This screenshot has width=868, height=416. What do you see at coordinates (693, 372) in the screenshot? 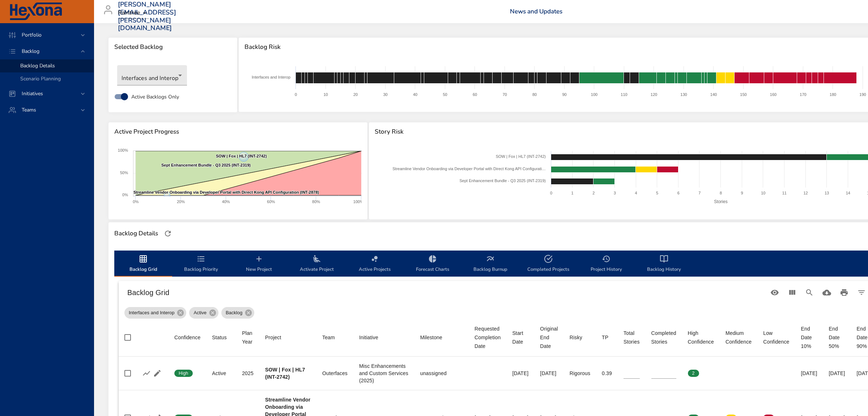
I see `span: 2` at bounding box center [693, 372].